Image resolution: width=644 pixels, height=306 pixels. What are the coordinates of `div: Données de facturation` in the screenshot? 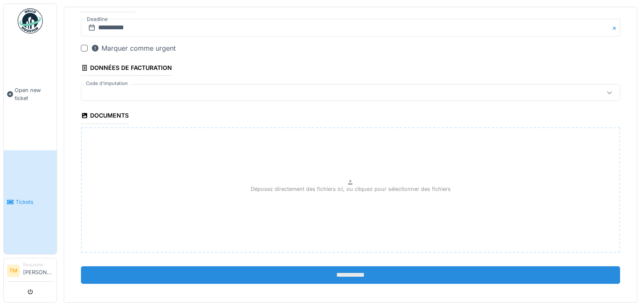 It's located at (126, 69).